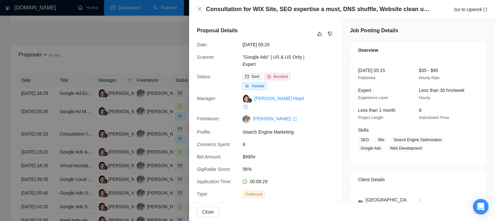 This screenshot has width=495, height=221. What do you see at coordinates (255, 76) in the screenshot?
I see `span: Sent` at bounding box center [255, 76].